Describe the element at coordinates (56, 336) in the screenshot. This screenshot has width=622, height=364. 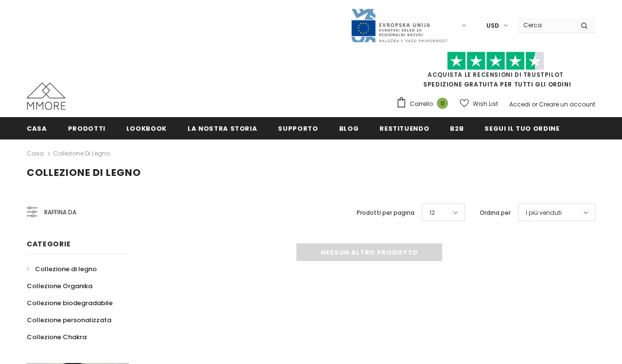
I see `span: Collezione Chakra` at that location.